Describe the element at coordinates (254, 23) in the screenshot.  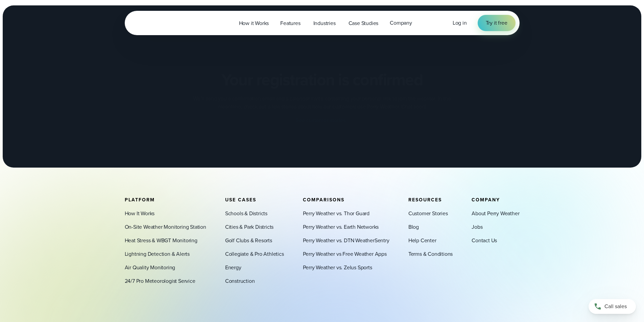
I see `a: How it Works` at that location.